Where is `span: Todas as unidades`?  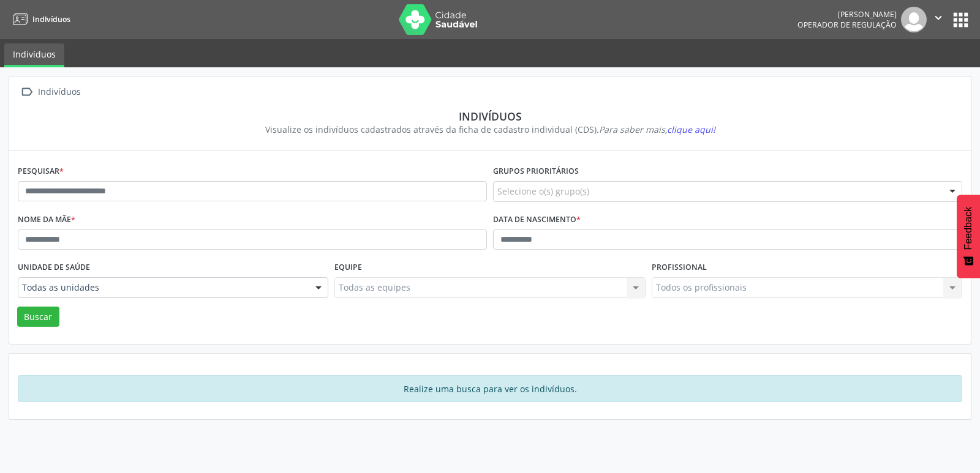 span: Todas as unidades is located at coordinates (162, 288).